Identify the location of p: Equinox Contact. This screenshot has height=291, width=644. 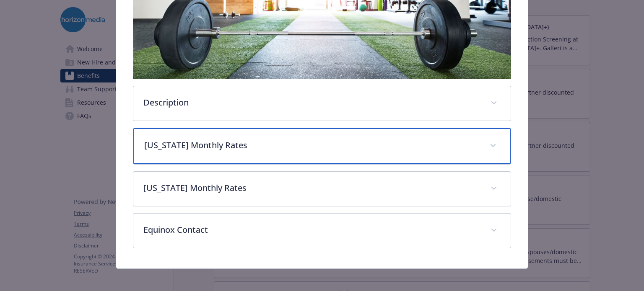
(312, 230).